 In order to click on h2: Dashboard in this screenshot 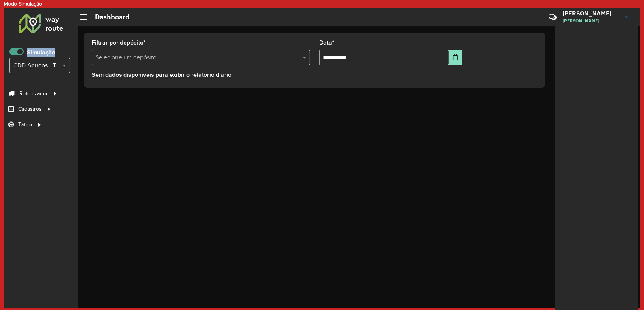, I will do `click(108, 17)`.